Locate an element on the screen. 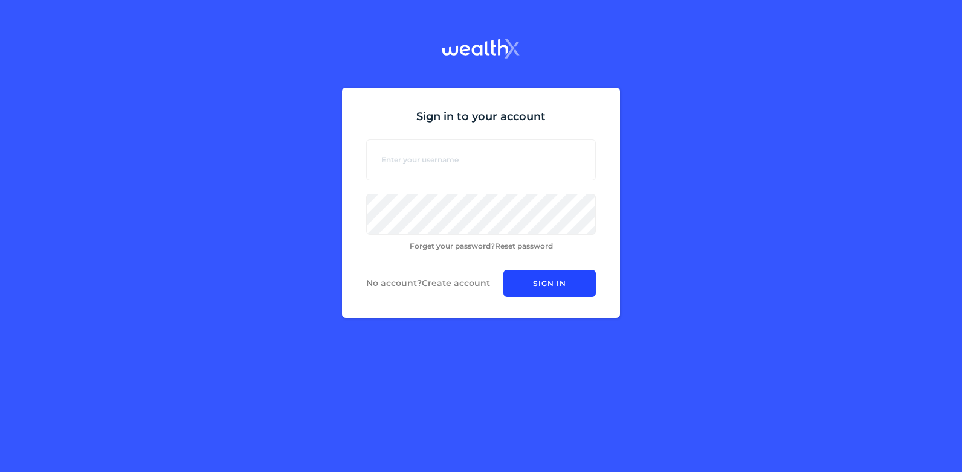  span: Sign in to your account is located at coordinates (481, 117).